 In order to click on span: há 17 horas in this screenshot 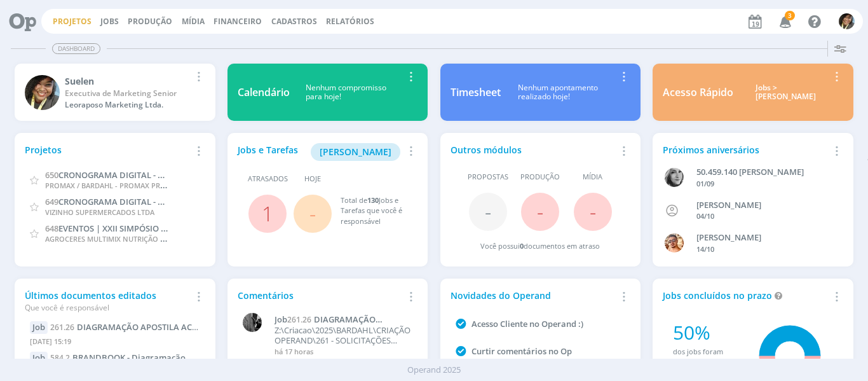, I will do `click(294, 350)`.